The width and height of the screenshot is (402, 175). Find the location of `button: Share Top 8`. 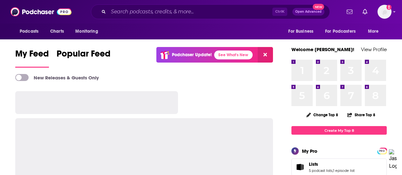

button: Share Top 8 is located at coordinates (361, 115).